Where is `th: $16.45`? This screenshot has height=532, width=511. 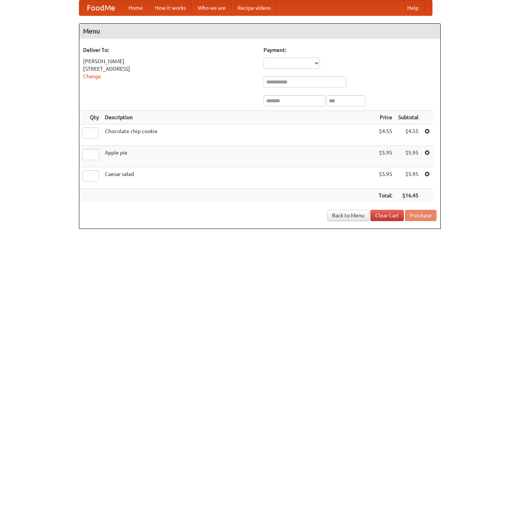 th: $16.45 is located at coordinates (409, 196).